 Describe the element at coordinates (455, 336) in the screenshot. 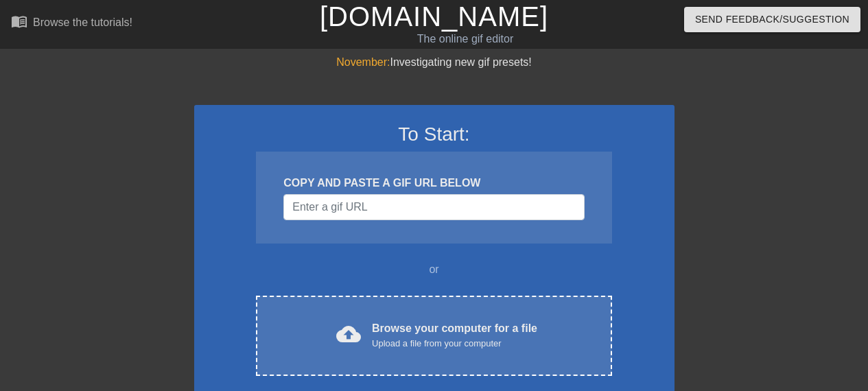

I see `div: Browse your computer for a file` at that location.